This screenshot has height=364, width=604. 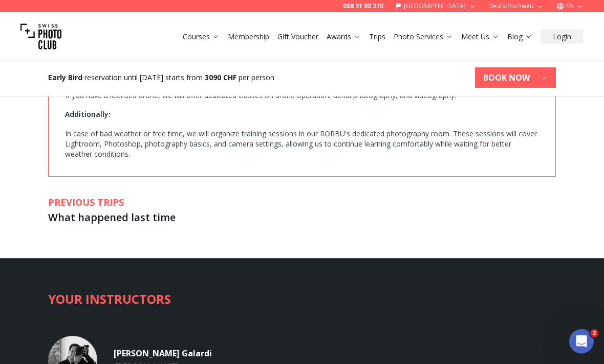 What do you see at coordinates (41, 36) in the screenshot?
I see `img: Swiss photo club` at bounding box center [41, 36].